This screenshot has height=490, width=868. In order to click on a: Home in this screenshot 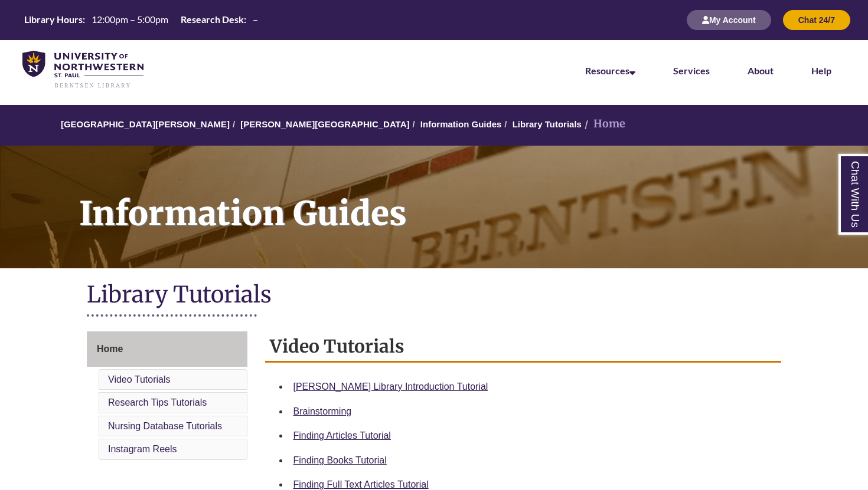, I will do `click(167, 350)`.